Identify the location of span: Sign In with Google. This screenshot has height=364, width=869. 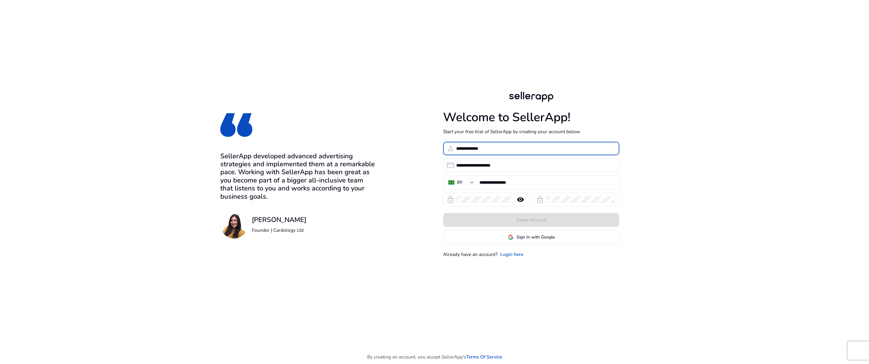
(536, 237).